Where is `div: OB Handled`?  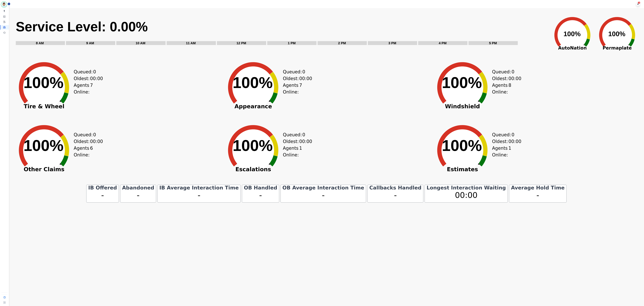
div: OB Handled is located at coordinates (260, 188).